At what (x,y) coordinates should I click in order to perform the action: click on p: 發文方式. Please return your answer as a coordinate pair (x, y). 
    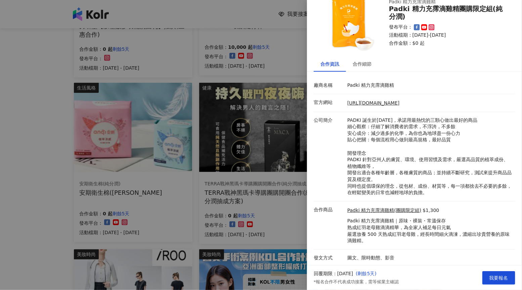
    Looking at the image, I should click on (329, 258).